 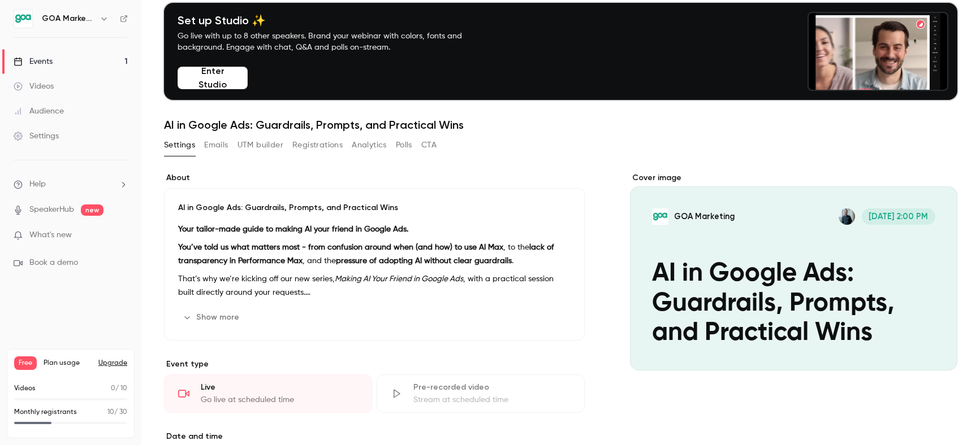 What do you see at coordinates (33, 62) in the screenshot?
I see `div: Events` at bounding box center [33, 62].